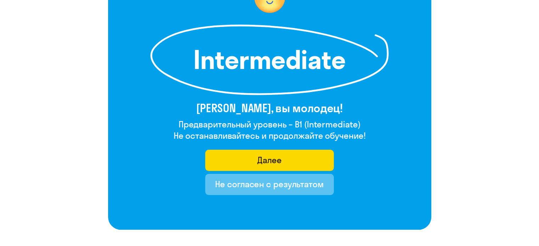 The width and height of the screenshot is (539, 246). Describe the element at coordinates (269, 184) in the screenshot. I see `div: Не согласен с результатом` at that location.